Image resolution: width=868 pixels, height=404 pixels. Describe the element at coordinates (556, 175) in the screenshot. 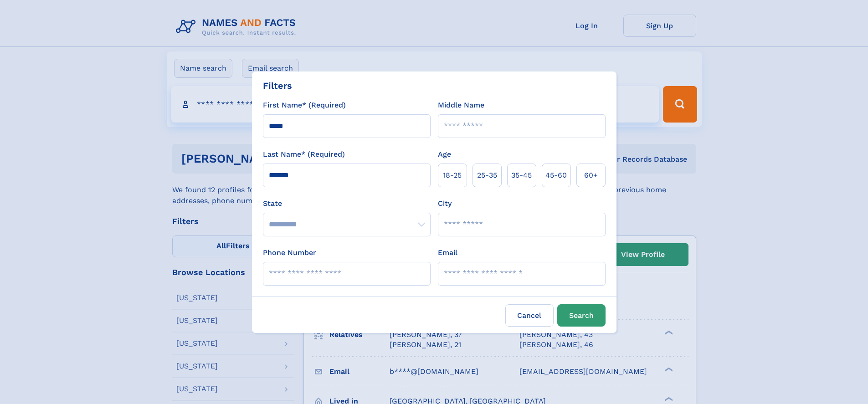

I see `span: 45‑60` at that location.